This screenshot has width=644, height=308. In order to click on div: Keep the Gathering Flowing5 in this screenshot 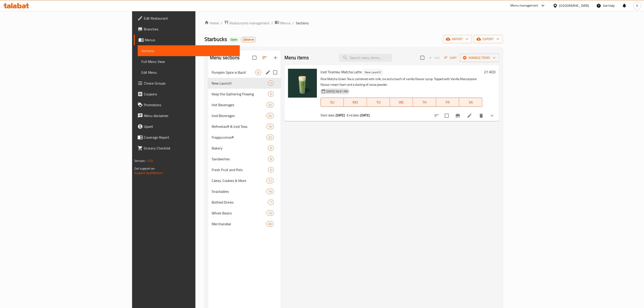, I will do `click(245, 94)`.